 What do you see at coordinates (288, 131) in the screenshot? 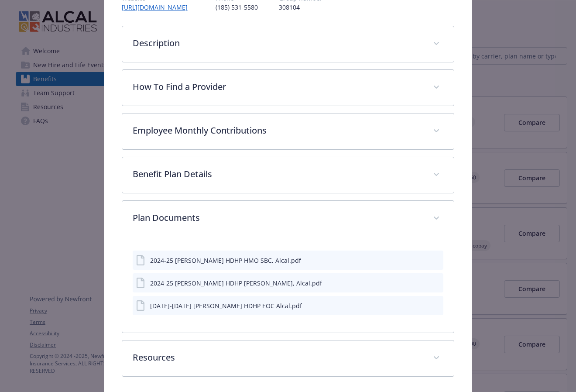
I see `div: Employee Monthly Contributions` at bounding box center [288, 131].